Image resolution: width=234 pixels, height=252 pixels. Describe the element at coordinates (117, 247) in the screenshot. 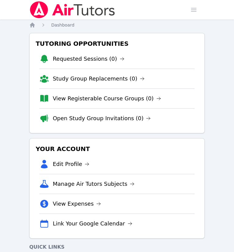

I see `h4: Quick Links` at that location.